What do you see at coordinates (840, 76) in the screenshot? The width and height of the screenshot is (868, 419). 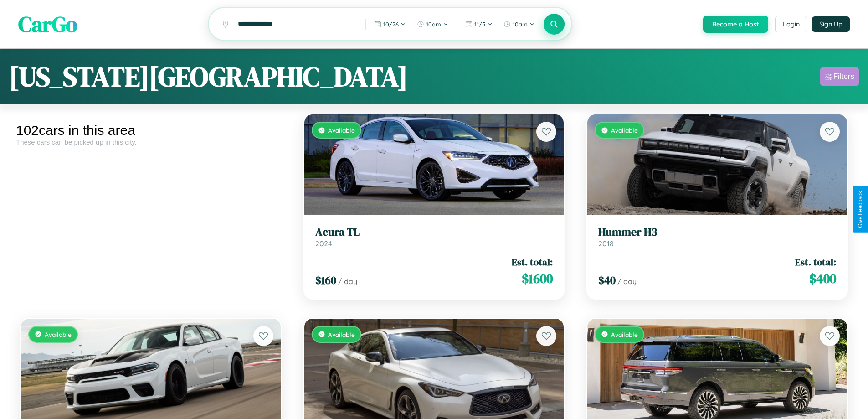 I see `button: Filters` at bounding box center [840, 76].